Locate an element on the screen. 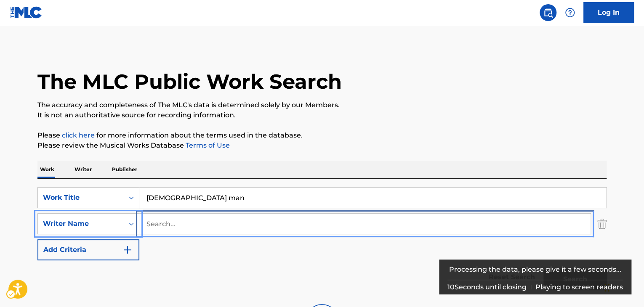  p: Please for more information about the terms used in the database. is located at coordinates (322, 135).